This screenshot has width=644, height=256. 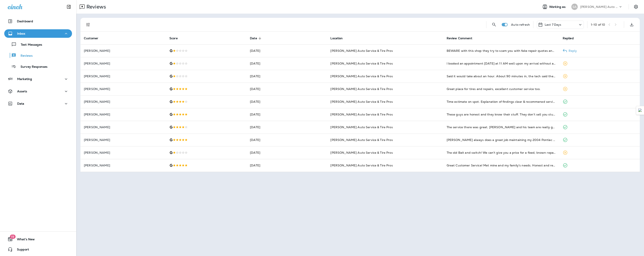 I want to click on div: I booked an appointment on Friday at 11 AM well upon my arrival without any phone call I was told..., so click(x=502, y=64).